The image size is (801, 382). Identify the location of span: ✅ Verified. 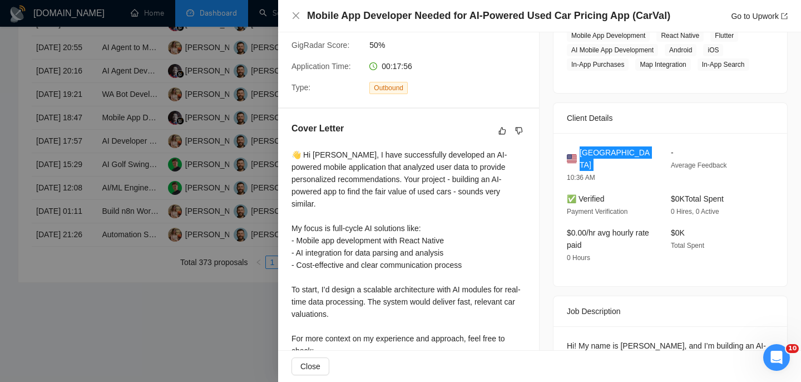
(586, 199).